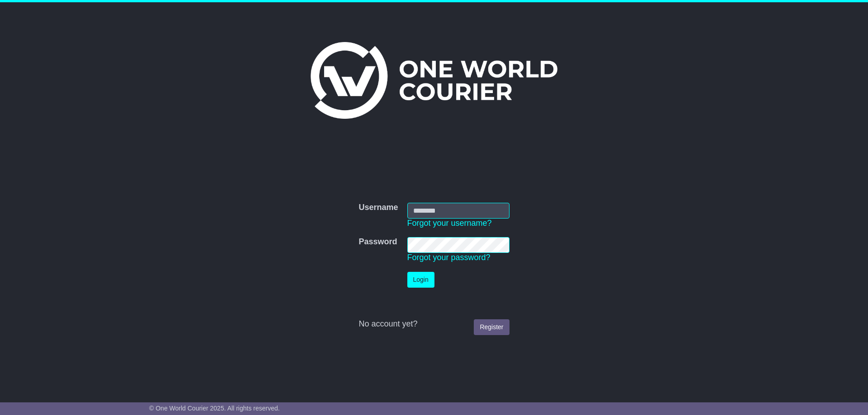 This screenshot has width=868, height=415. What do you see at coordinates (450, 223) in the screenshot?
I see `a: Forgot your username?` at bounding box center [450, 223].